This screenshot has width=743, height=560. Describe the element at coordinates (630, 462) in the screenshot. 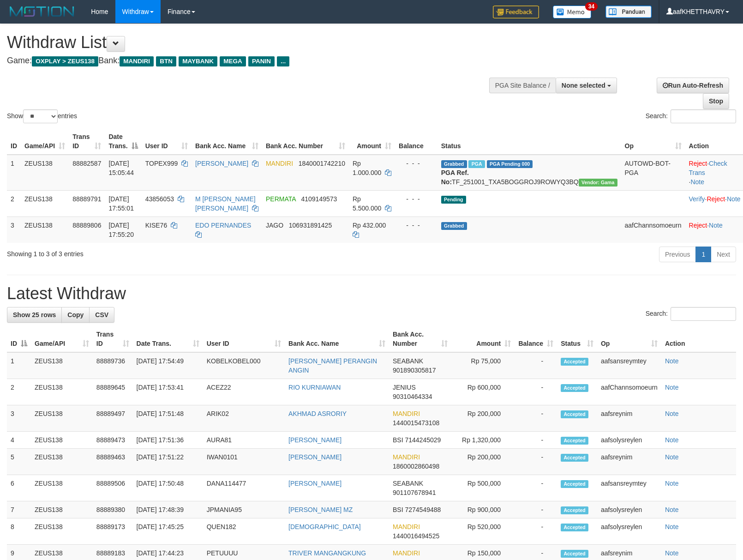

I see `td: aafsreynim` at that location.